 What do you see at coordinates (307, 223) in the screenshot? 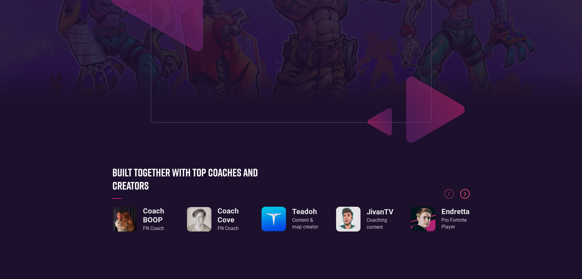
I see `div: Content & map creator` at bounding box center [307, 223].